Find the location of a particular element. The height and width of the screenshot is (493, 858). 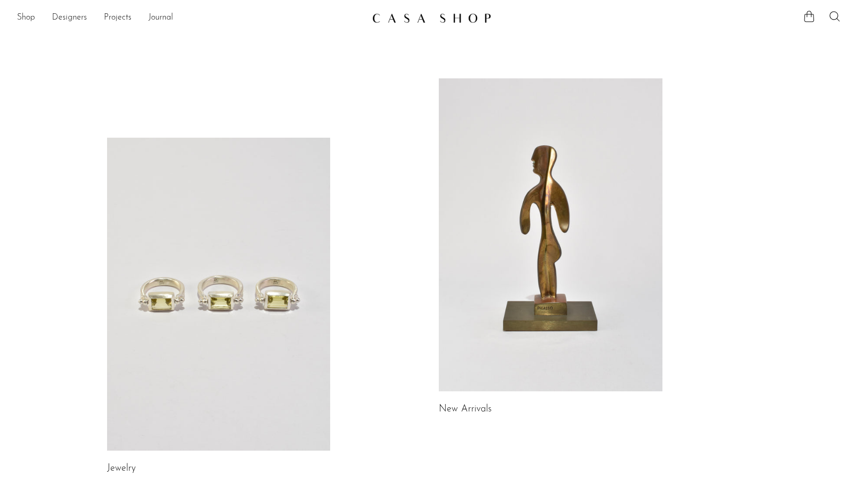

a: Shop is located at coordinates (26, 18).